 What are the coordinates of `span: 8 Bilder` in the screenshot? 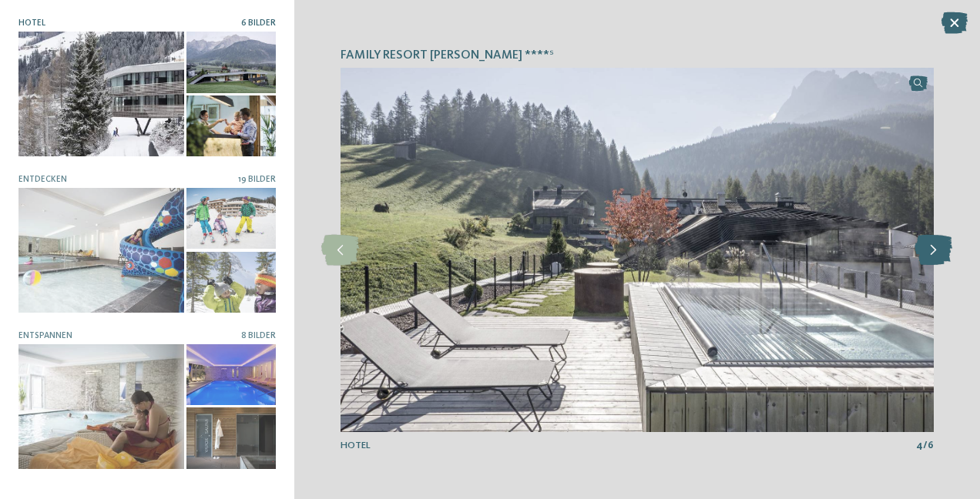 It's located at (258, 336).